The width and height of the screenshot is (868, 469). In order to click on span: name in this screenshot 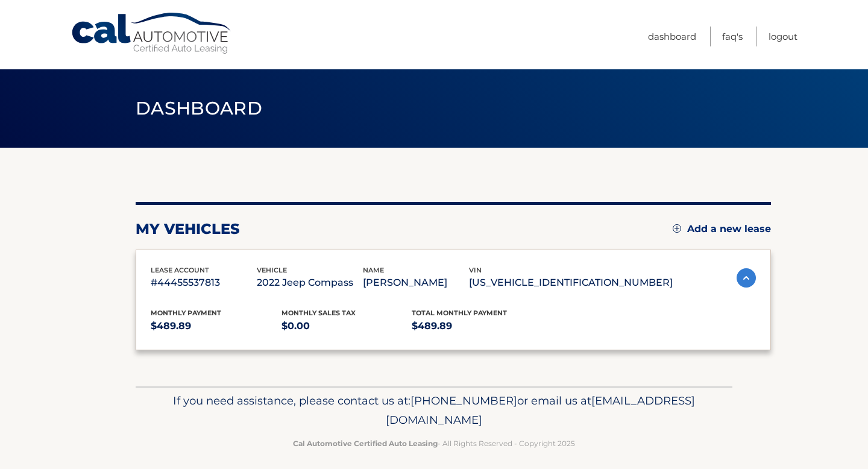, I will do `click(374, 270)`.